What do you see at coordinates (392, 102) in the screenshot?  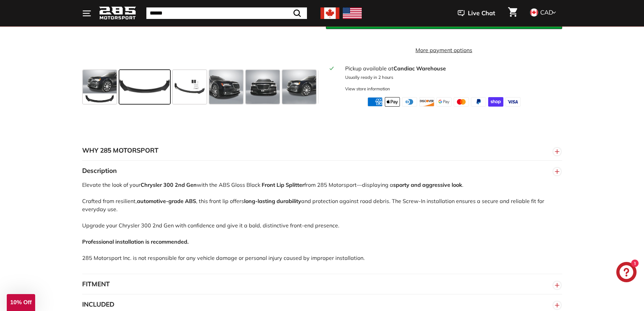 I see `img: apple_pay` at bounding box center [392, 102].